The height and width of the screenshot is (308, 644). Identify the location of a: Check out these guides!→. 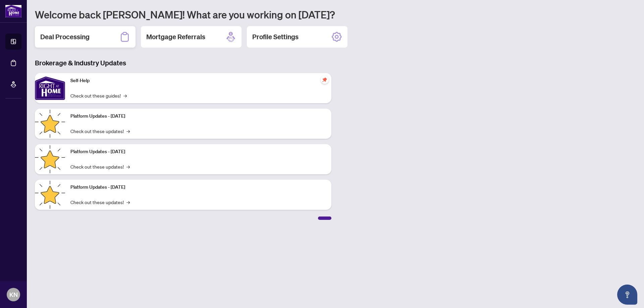
(99, 95).